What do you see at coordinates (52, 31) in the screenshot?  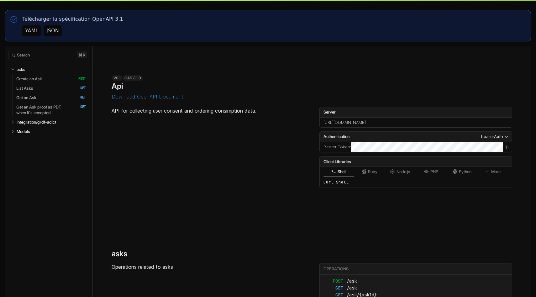 I see `button: JSON` at bounding box center [52, 31].